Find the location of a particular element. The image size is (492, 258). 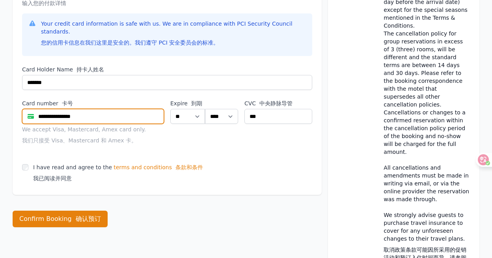

label: Card Holder Name is located at coordinates (167, 69).